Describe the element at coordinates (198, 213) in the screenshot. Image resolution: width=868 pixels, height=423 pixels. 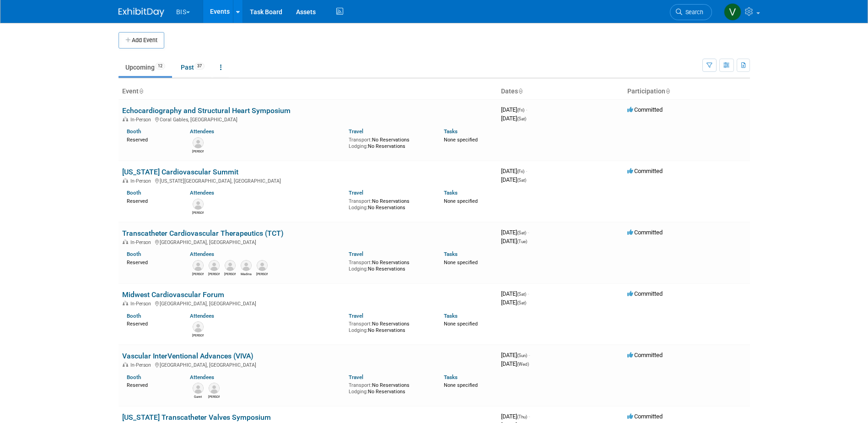
I see `div: Kim Herring` at that location.